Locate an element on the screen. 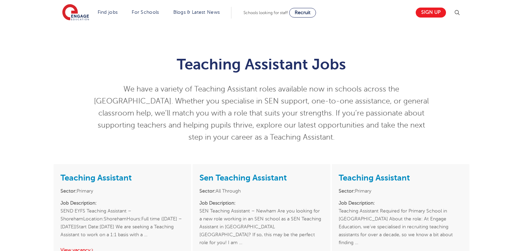  li: All Through is located at coordinates (261, 191).